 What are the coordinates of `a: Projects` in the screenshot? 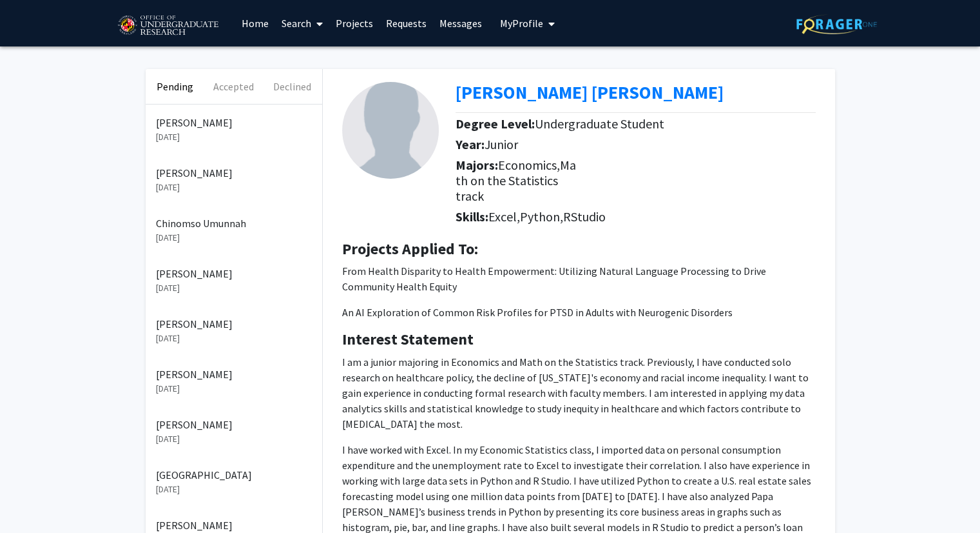 It's located at (354, 23).